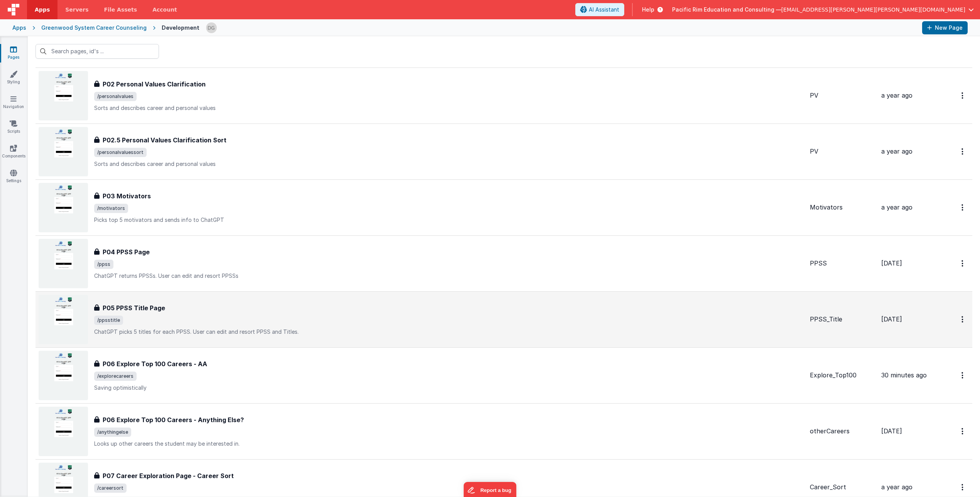 The width and height of the screenshot is (980, 497). Describe the element at coordinates (449, 220) in the screenshot. I see `p: Picks top 5 motivators and sends info to ChatGPT` at that location.